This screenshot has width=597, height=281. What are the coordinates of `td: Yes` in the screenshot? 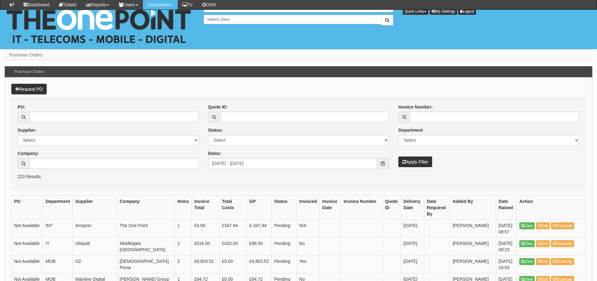 It's located at (308, 264).